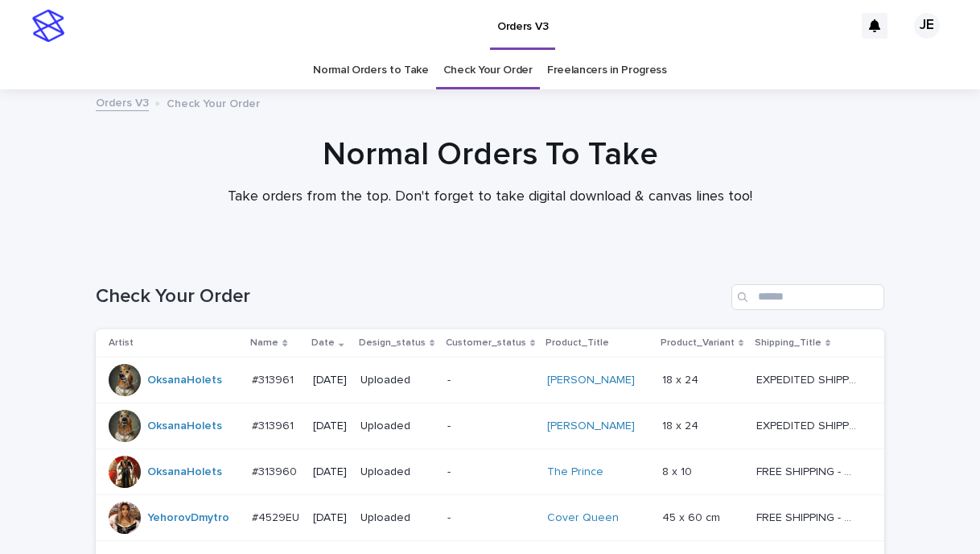 This screenshot has height=554, width=980. I want to click on div: JE, so click(927, 26).